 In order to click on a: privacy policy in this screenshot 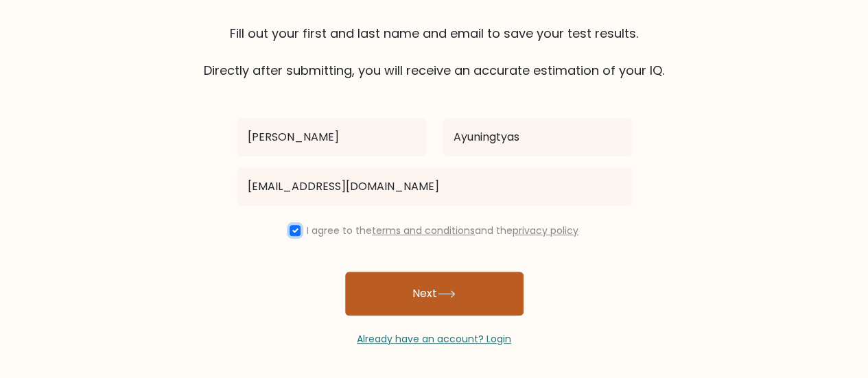, I will do `click(546, 231)`.